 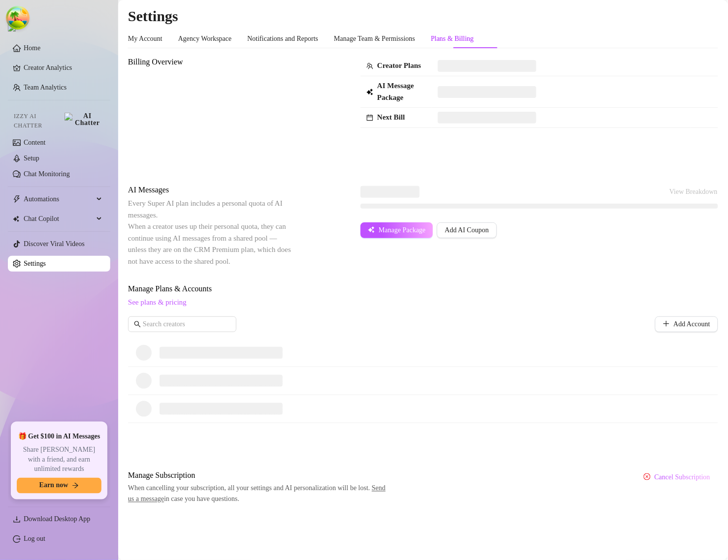 What do you see at coordinates (466, 230) in the screenshot?
I see `span: Add AI Coupon` at bounding box center [466, 230].